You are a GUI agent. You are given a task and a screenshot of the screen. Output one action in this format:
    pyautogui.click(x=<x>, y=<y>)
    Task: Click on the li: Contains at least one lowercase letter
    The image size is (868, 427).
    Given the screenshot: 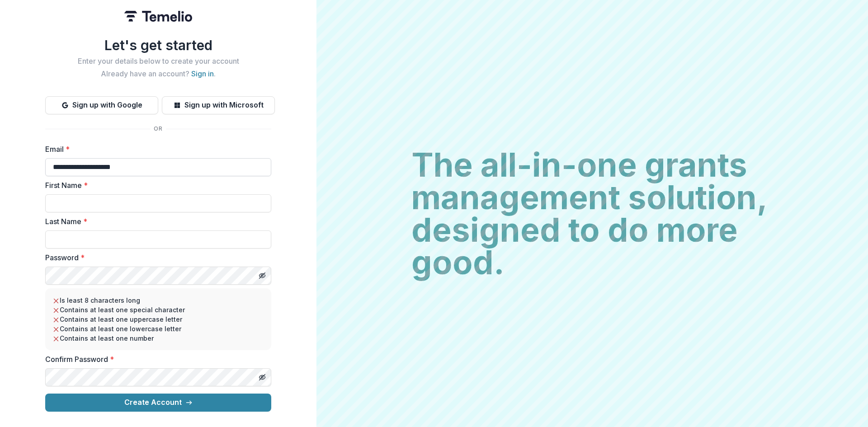 What is the action you would take?
    pyautogui.click(x=158, y=329)
    